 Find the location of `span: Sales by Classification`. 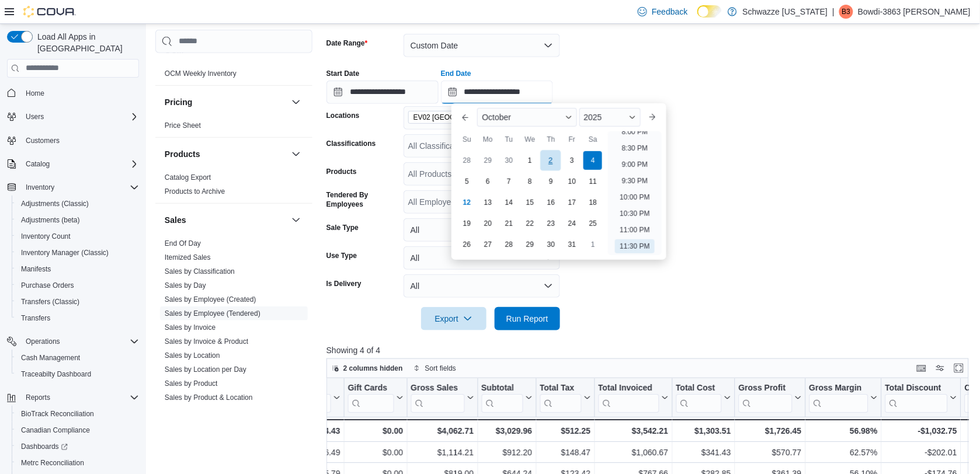

span: Sales by Classification is located at coordinates (199, 271).